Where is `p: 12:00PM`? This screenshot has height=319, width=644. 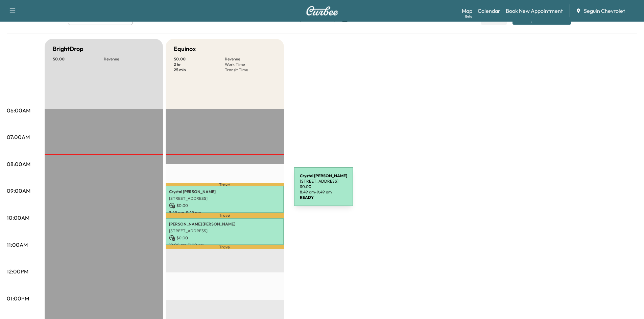 p: 12:00PM is located at coordinates (17, 271).